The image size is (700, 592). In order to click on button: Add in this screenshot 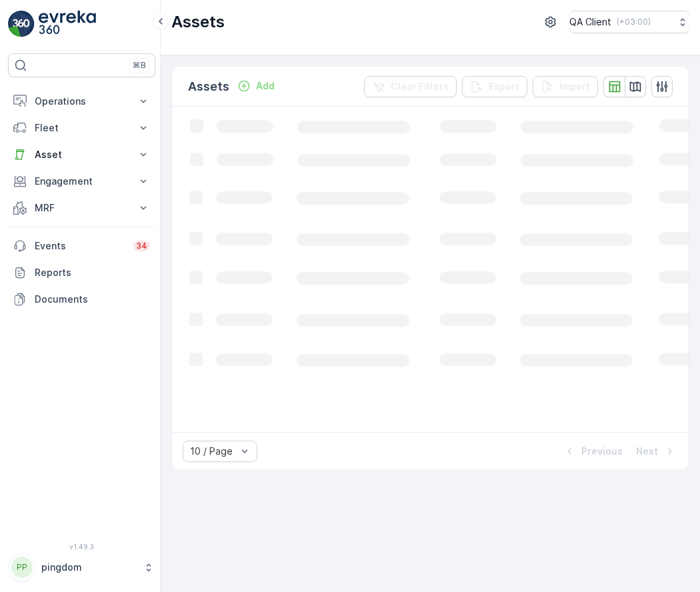, I will do `click(256, 86)`.